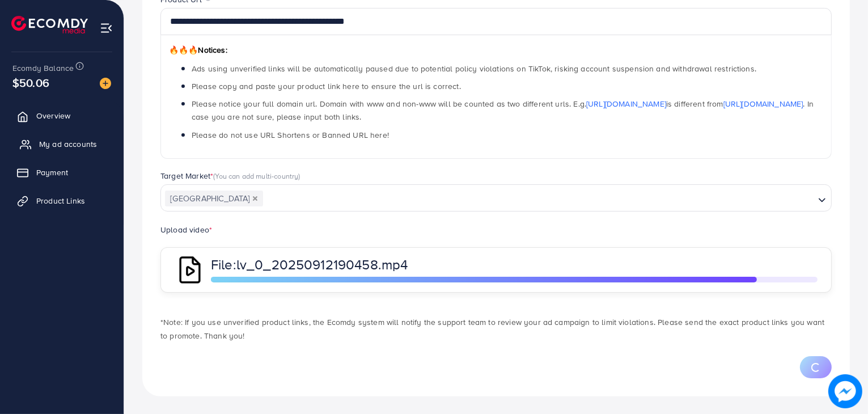  I want to click on span: Notices:, so click(198, 50).